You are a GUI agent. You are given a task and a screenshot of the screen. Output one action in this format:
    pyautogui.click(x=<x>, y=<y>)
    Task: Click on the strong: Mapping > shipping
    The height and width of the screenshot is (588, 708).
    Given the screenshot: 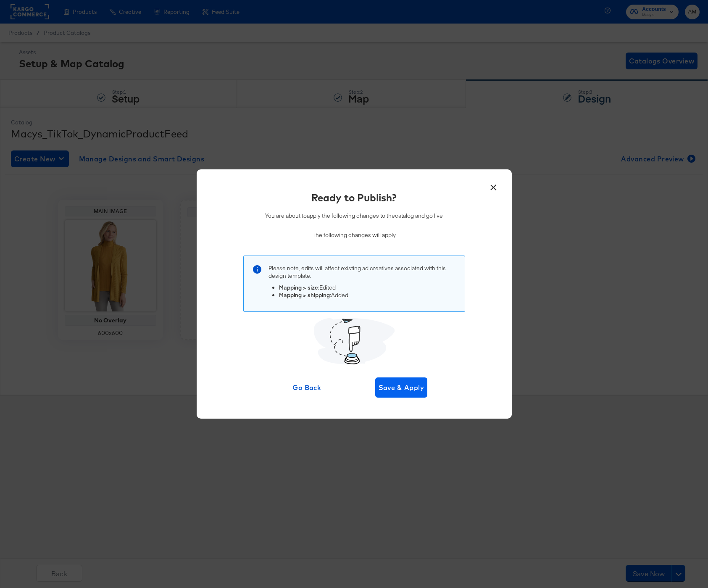 What is the action you would take?
    pyautogui.click(x=304, y=295)
    